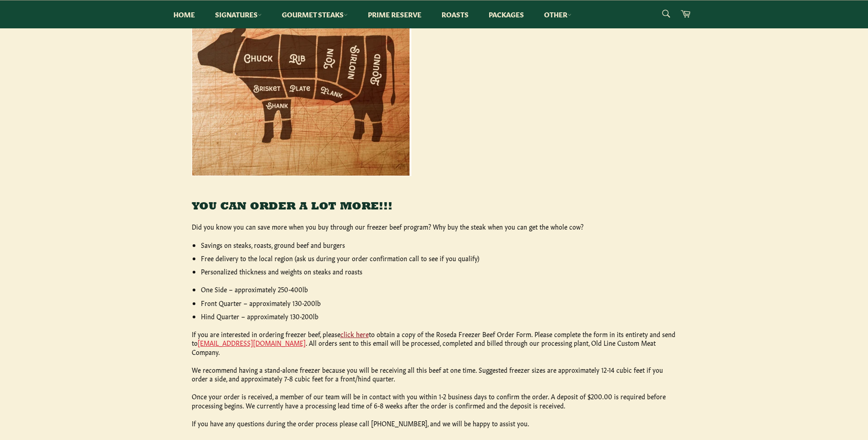 The height and width of the screenshot is (440, 868). What do you see at coordinates (439, 303) in the screenshot?
I see `li: Front Quarter – approximately 130-200lb` at bounding box center [439, 303].